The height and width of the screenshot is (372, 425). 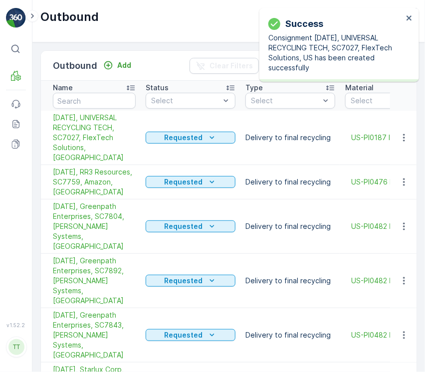 What do you see at coordinates (94, 335) in the screenshot?
I see `a: 09/30/2025, Greenpath Enterprises, SC7843, John Paul Mitchell Systems, US` at bounding box center [94, 335].